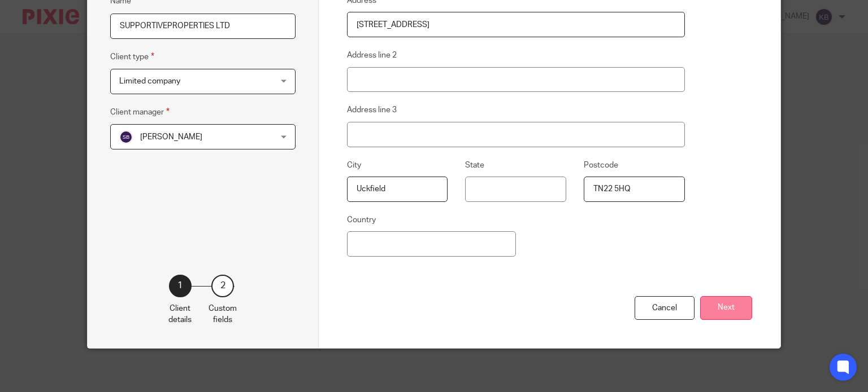 The width and height of the screenshot is (868, 392). I want to click on p: Custom fields, so click(222, 314).